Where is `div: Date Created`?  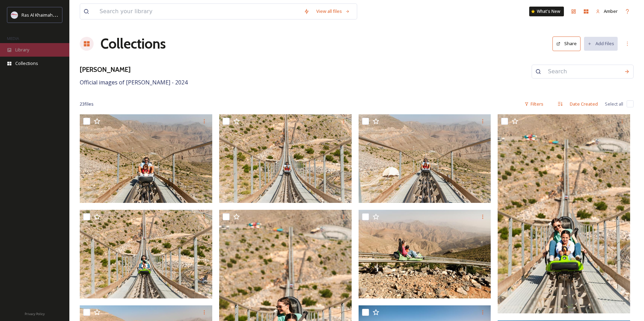
div: Date Created is located at coordinates (584, 104).